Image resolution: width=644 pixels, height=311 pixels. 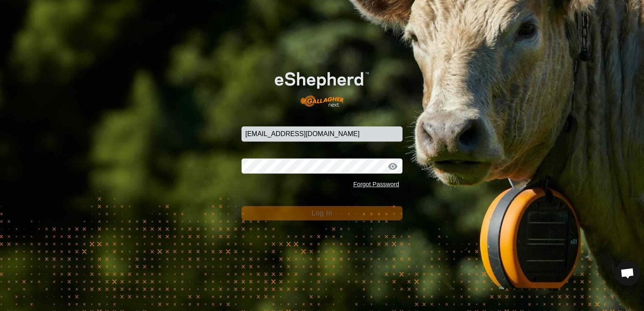 What do you see at coordinates (322, 213) in the screenshot?
I see `button: Log In` at bounding box center [322, 213].